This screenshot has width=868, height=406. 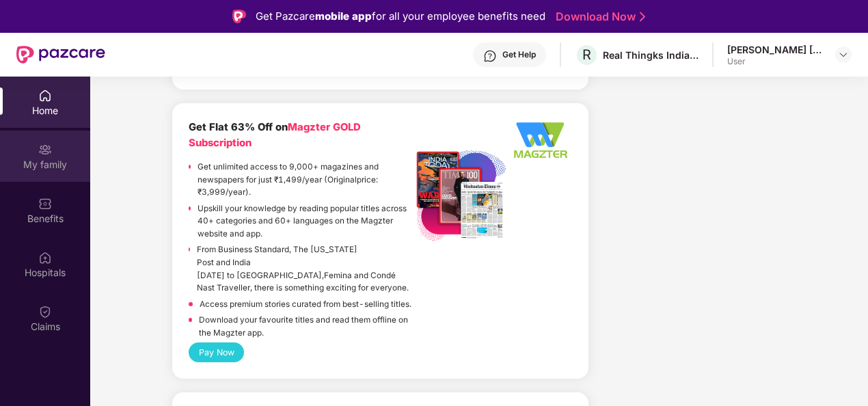 What do you see at coordinates (400, 17) in the screenshot?
I see `div: Get Pazcare for all your employee benefits need` at bounding box center [400, 17].